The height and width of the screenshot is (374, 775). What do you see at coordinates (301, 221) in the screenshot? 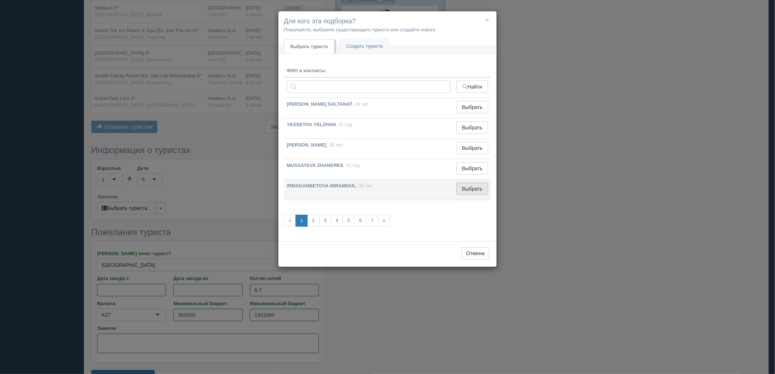
I see `a: 1` at bounding box center [301, 221].